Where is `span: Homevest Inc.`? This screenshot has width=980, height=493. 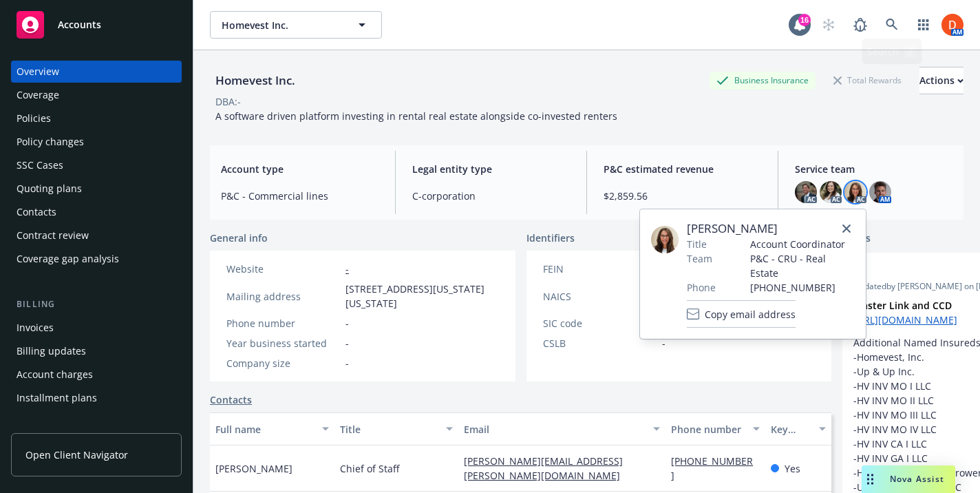 span: Homevest Inc. is located at coordinates (281, 25).